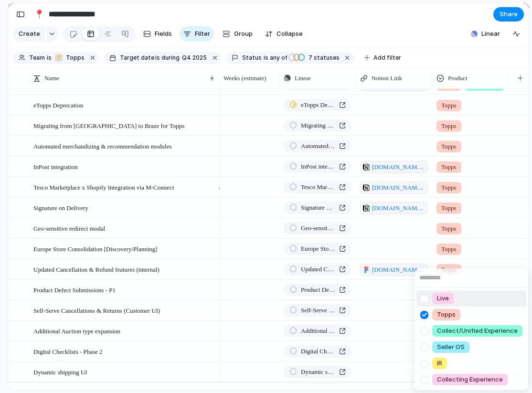 The height and width of the screenshot is (393, 532). What do you see at coordinates (451, 347) in the screenshot?
I see `span: Seller OS` at bounding box center [451, 347].